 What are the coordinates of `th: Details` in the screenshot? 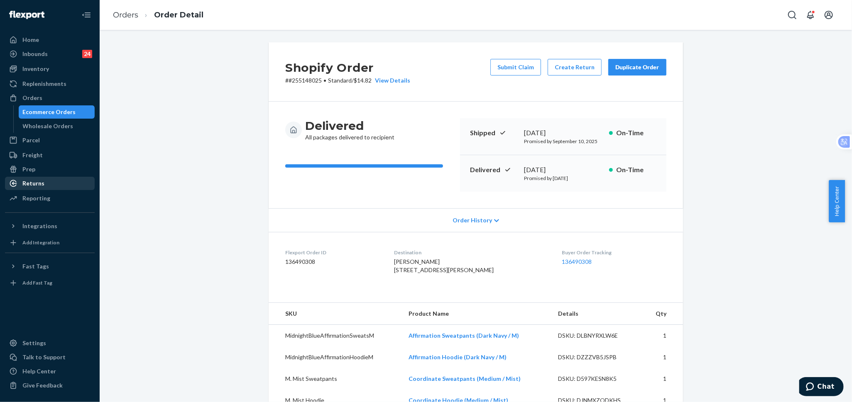 It's located at (597, 314).